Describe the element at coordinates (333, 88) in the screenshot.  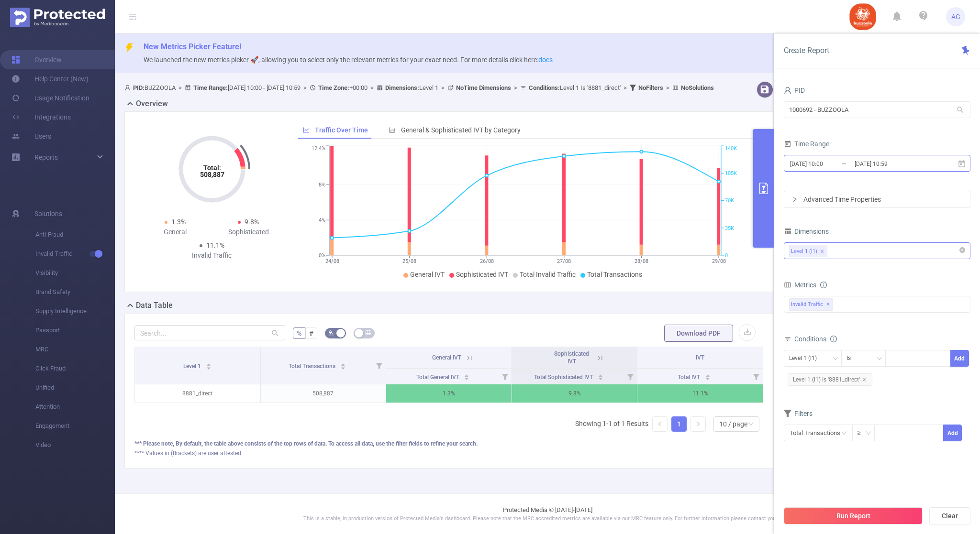
I see `b: Time Zone:` at that location.